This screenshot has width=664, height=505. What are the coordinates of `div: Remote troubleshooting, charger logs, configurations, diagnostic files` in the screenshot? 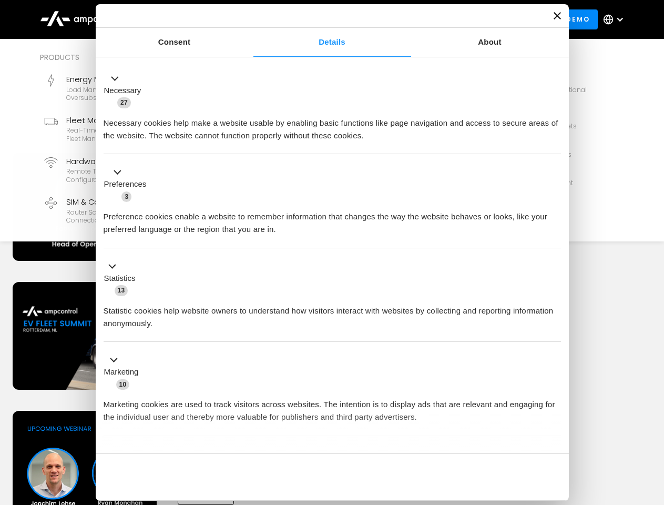 It's located at (135, 175).